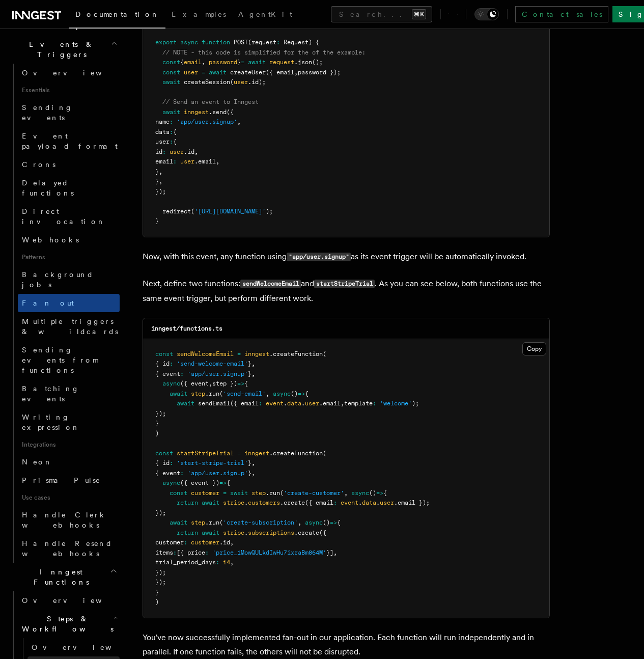 The image size is (644, 659). Describe the element at coordinates (319, 257) in the screenshot. I see `code: "app/user.signup"` at that location.